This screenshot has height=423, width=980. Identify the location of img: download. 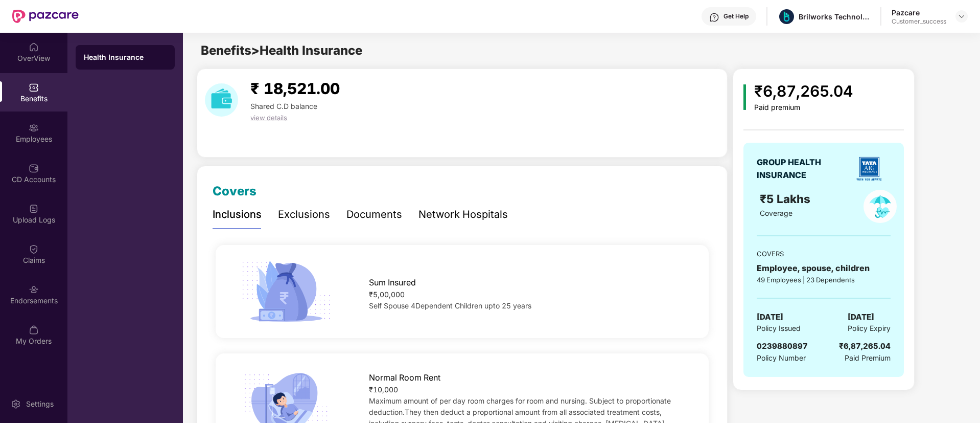
(221, 100).